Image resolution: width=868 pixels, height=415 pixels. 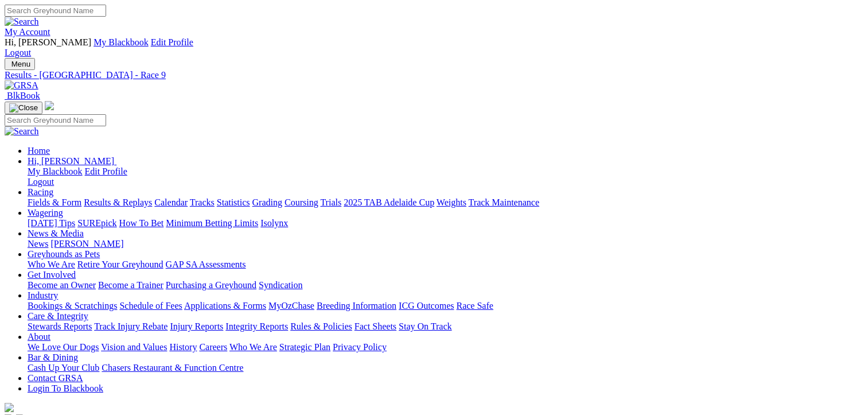 I want to click on div: News & Media, so click(x=446, y=244).